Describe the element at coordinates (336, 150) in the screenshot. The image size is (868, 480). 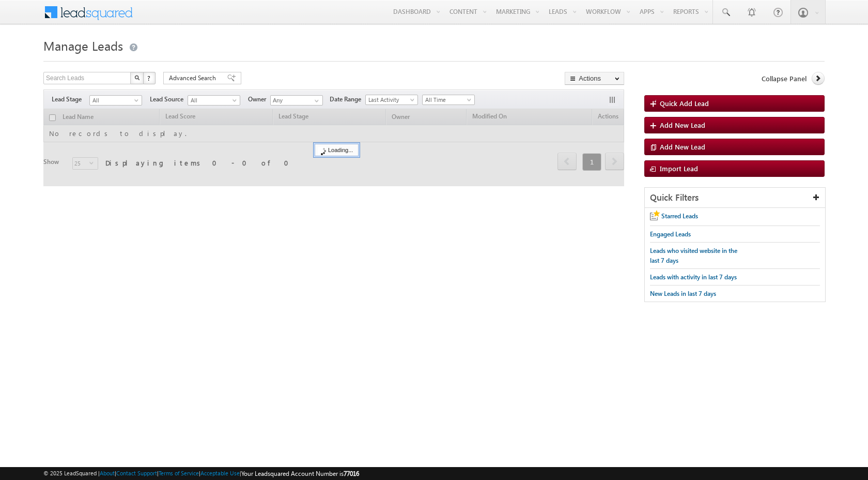
I see `div: Loading...` at that location.